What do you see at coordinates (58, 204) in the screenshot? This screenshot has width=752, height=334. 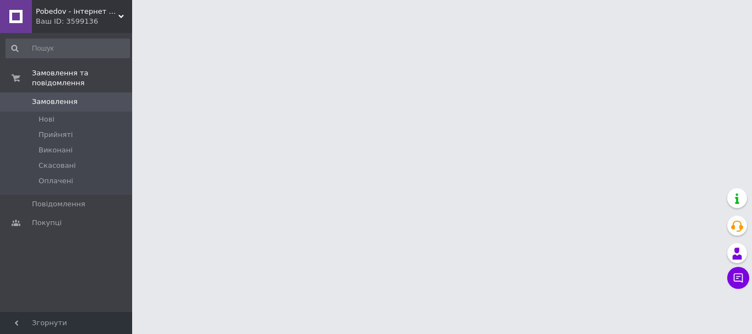 I see `span: Повідомлення` at bounding box center [58, 204].